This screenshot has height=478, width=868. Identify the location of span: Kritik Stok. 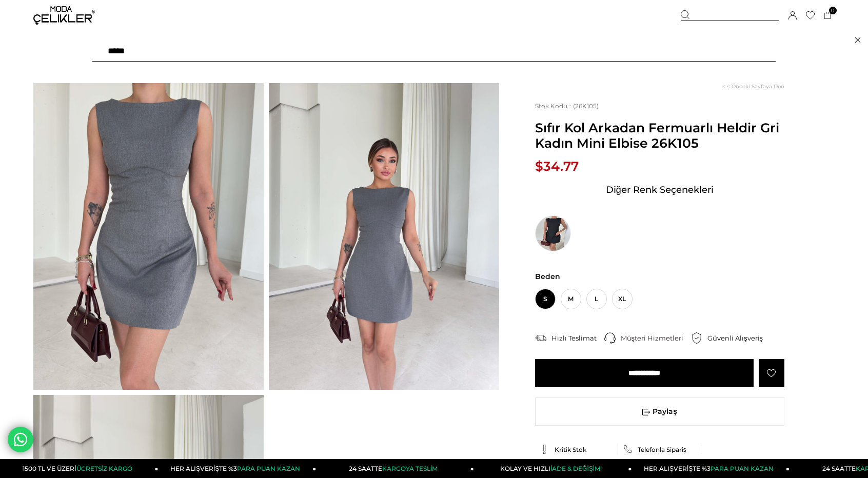
(570, 448).